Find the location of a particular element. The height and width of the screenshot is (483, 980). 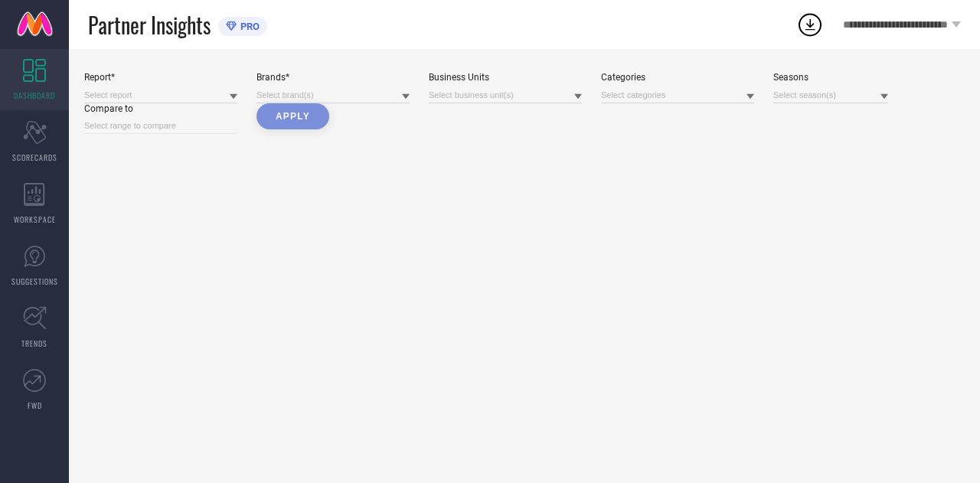

div: Brands* is located at coordinates (333, 77).